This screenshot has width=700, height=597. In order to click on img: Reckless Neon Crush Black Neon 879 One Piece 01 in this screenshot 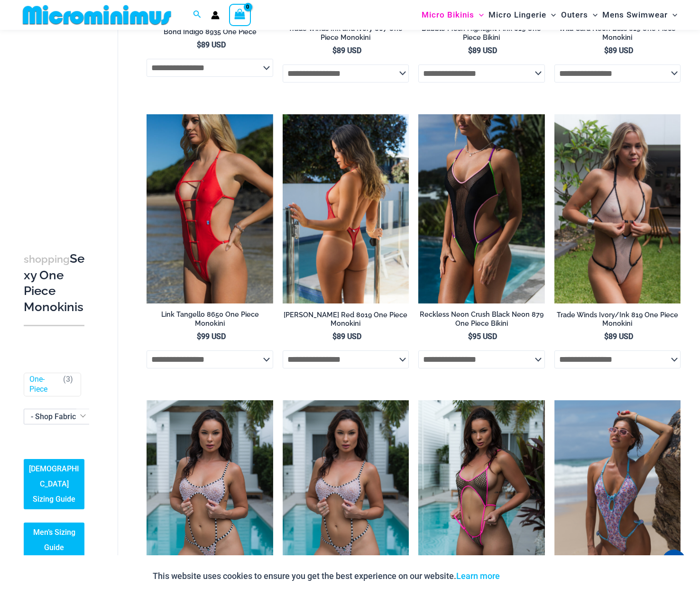, I will do `click(481, 209)`.